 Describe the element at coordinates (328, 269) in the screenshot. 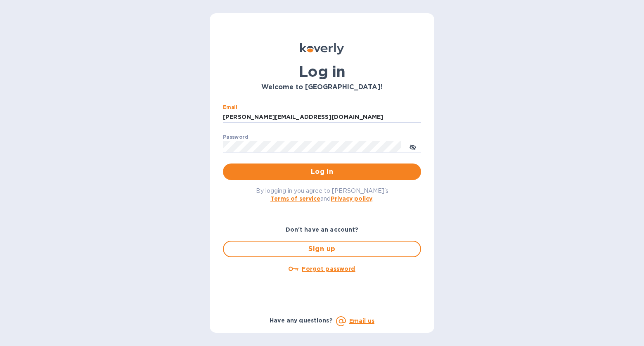

I see `u: Forgot password` at that location.